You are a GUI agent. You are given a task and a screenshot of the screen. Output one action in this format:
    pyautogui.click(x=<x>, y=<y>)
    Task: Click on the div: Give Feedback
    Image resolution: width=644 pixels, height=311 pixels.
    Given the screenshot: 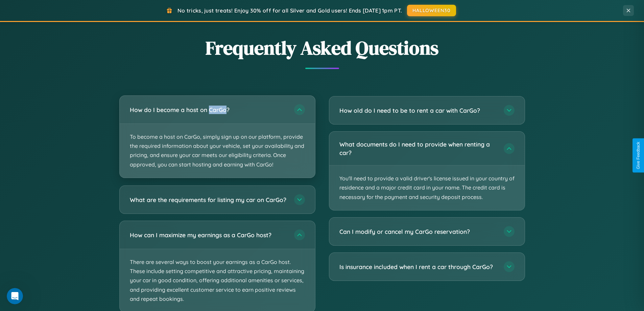 What is the action you would take?
    pyautogui.click(x=638, y=156)
    